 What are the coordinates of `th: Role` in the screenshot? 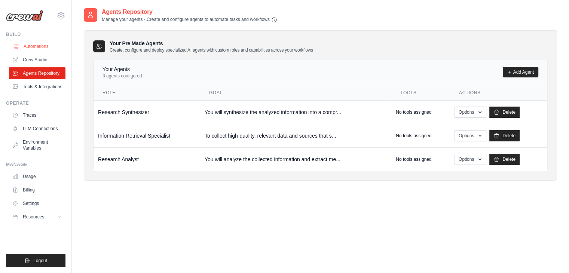 It's located at (147, 93).